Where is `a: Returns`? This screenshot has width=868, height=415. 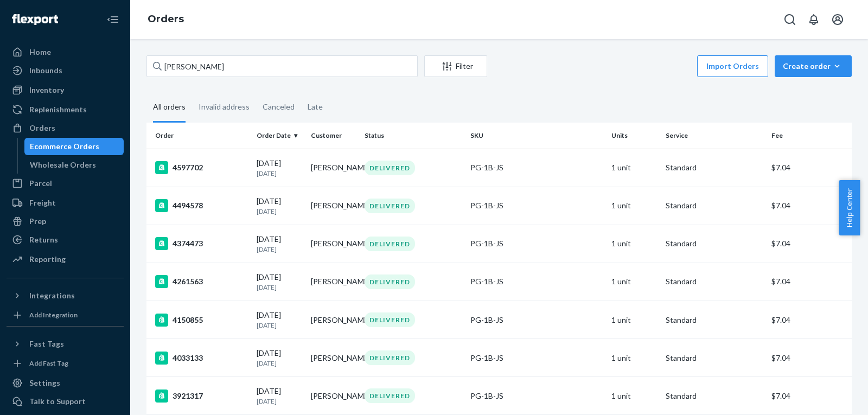
a: Returns is located at coordinates (66, 239).